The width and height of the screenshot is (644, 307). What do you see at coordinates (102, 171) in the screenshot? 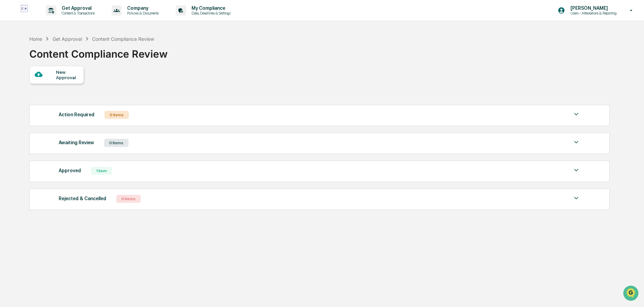
I see `div: 1 Item` at bounding box center [102, 171].